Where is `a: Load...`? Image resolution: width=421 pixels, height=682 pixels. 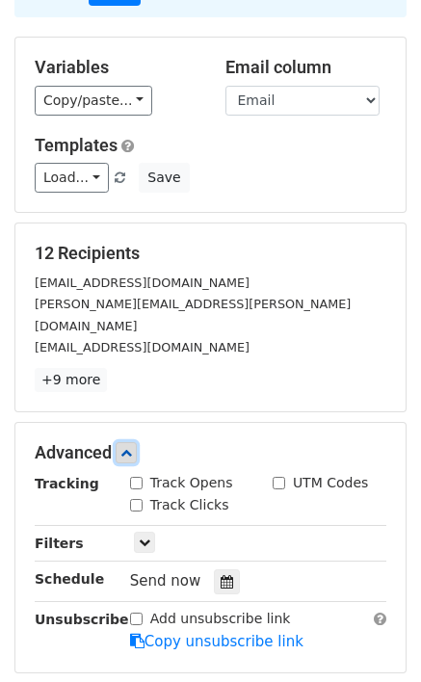
a: Load... is located at coordinates (71, 177).